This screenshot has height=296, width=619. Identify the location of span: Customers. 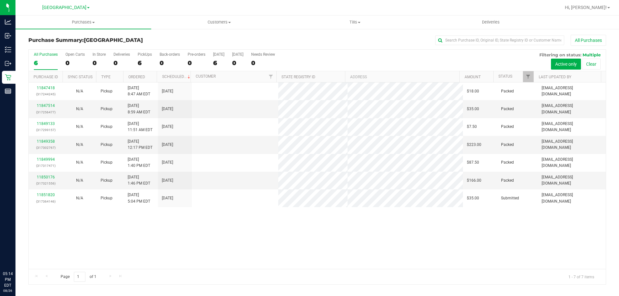
(219, 22).